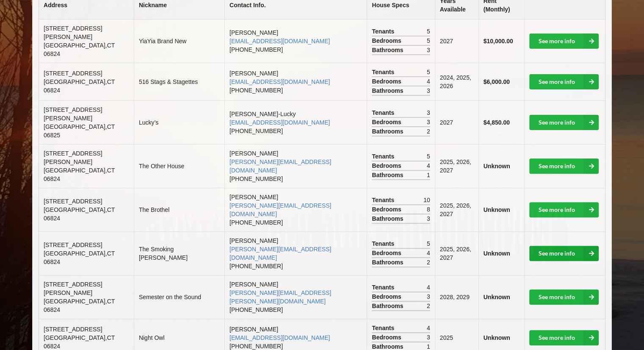 The height and width of the screenshot is (350, 644). What do you see at coordinates (179, 209) in the screenshot?
I see `td: The Brothel` at bounding box center [179, 209].